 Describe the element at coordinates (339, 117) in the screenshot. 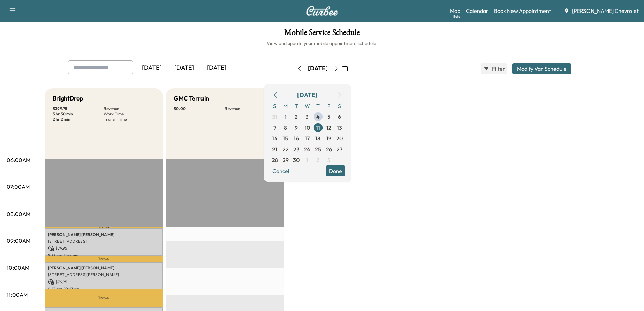

I see `span: 6` at that location.